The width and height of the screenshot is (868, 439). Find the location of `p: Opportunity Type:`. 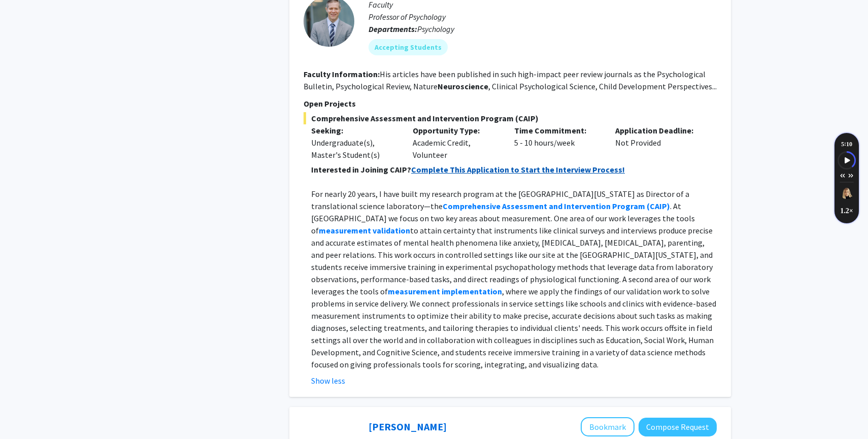

p: Opportunity Type: is located at coordinates (456, 130).